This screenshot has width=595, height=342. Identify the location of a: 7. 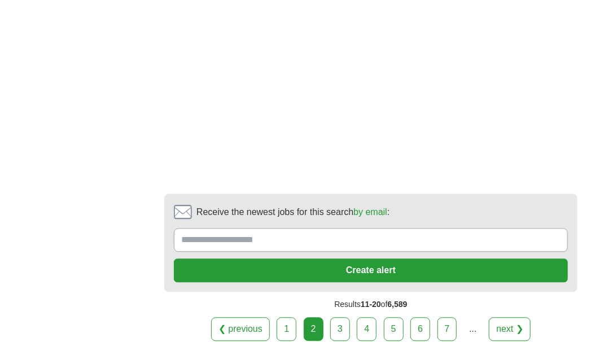
(447, 329).